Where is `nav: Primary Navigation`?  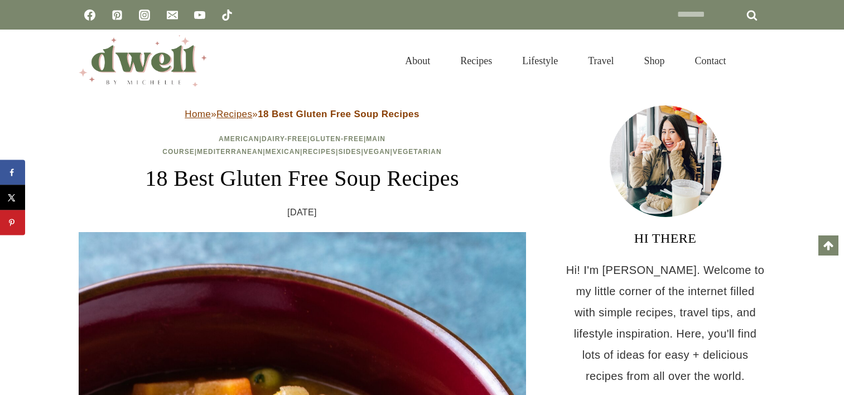 nav: Primary Navigation is located at coordinates (565, 61).